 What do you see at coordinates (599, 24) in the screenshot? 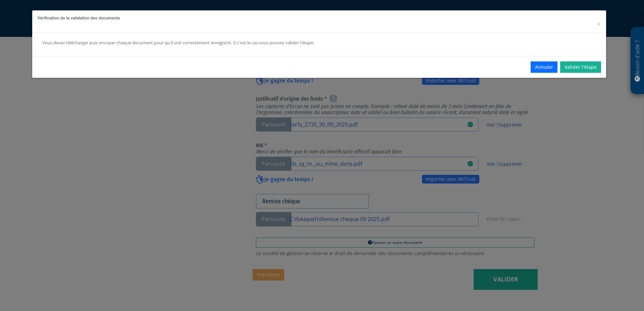
I see `button: Close` at bounding box center [599, 24].